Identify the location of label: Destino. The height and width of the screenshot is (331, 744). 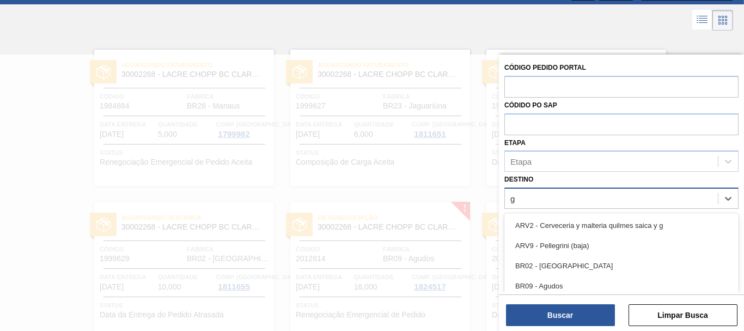
(519, 179).